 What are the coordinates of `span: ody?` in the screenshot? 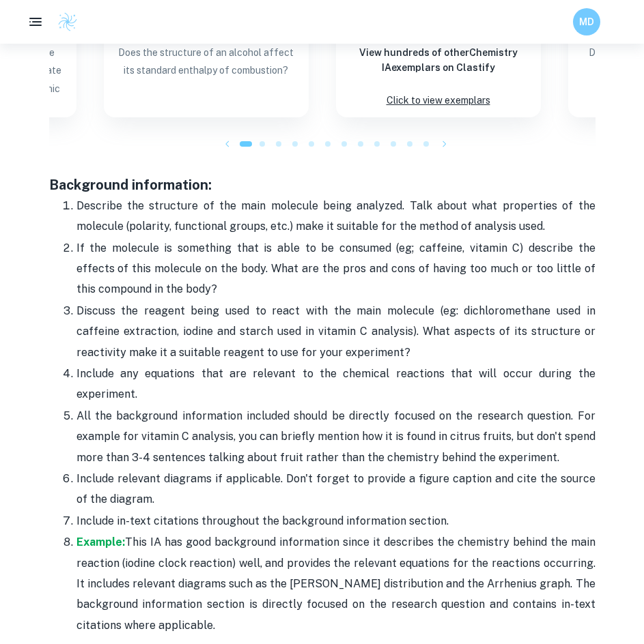 It's located at (205, 289).